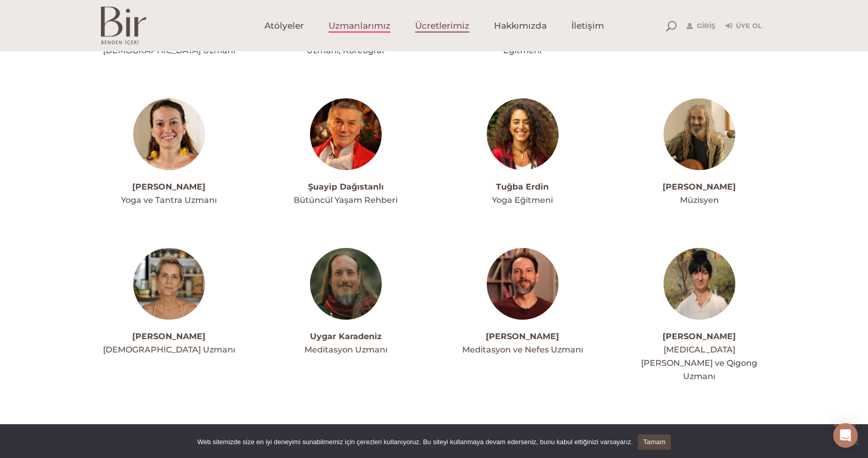 The image size is (868, 458). I want to click on a: Tamam, so click(654, 442).